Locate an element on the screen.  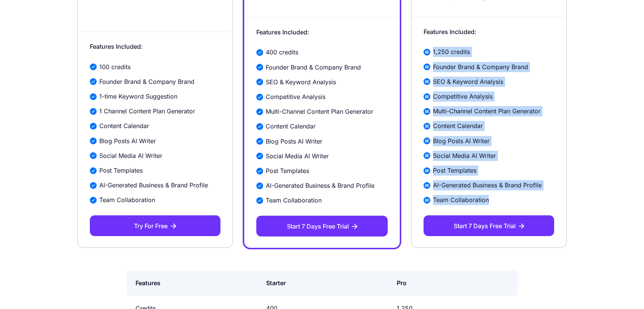
p: Pro is located at coordinates (452, 283).